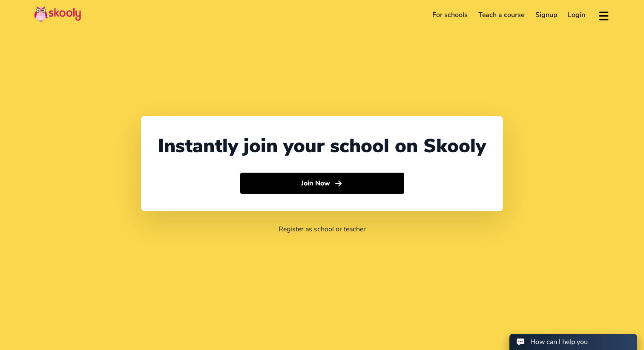 The image size is (644, 350). I want to click on a: Signup, so click(546, 15).